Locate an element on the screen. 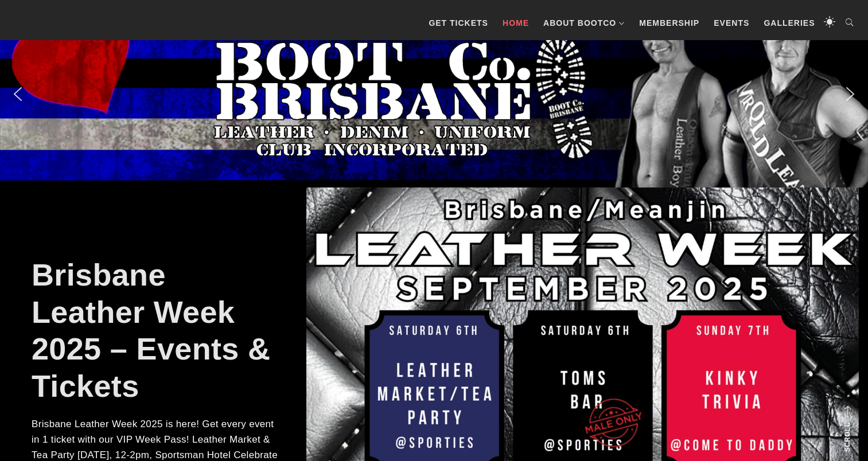 The width and height of the screenshot is (868, 461). div: previous arrow is located at coordinates (18, 94).